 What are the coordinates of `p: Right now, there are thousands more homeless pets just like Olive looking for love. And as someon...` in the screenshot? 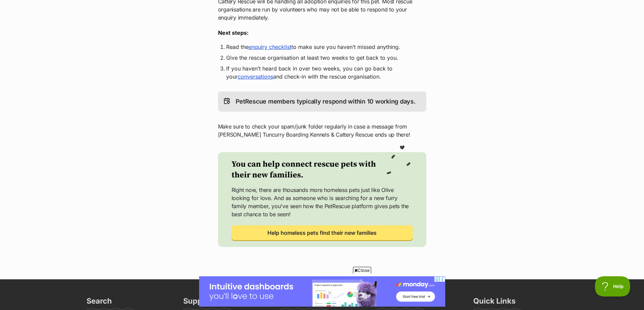 It's located at (322, 202).